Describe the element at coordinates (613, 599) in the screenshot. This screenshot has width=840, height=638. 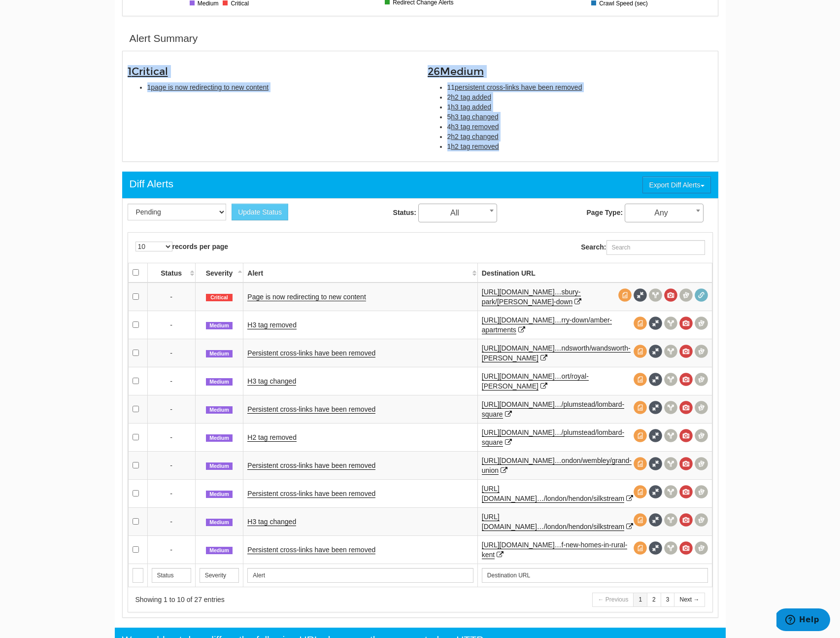
I see `a: ← Previous` at that location.